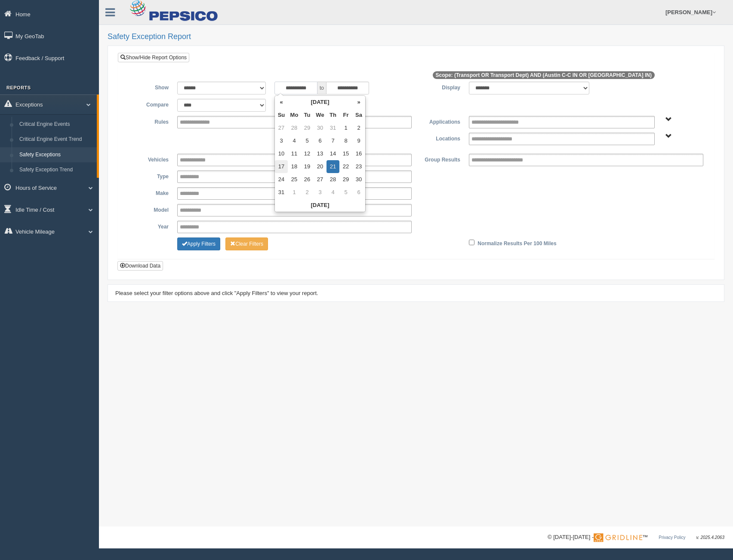  Describe the element at coordinates (672, 537) in the screenshot. I see `a: Privacy Policy` at that location.